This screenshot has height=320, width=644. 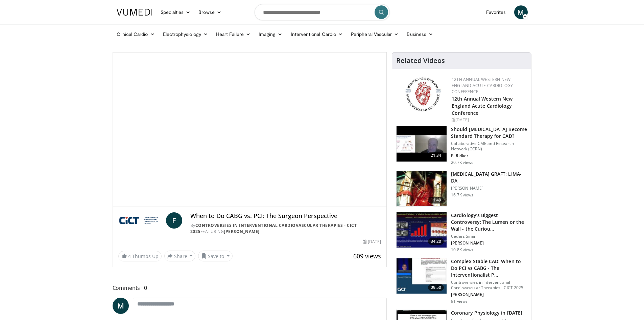 I want to click on h4: Related Videos, so click(x=421, y=60).